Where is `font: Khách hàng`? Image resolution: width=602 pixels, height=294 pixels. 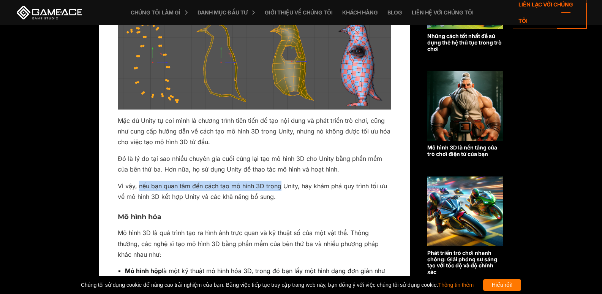 font: Khách hàng is located at coordinates (360, 12).